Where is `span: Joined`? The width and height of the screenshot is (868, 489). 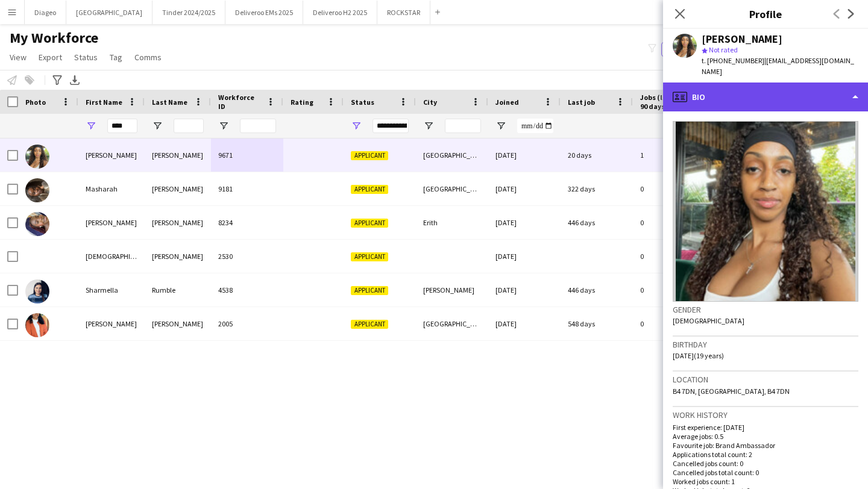 span: Joined is located at coordinates (507, 101).